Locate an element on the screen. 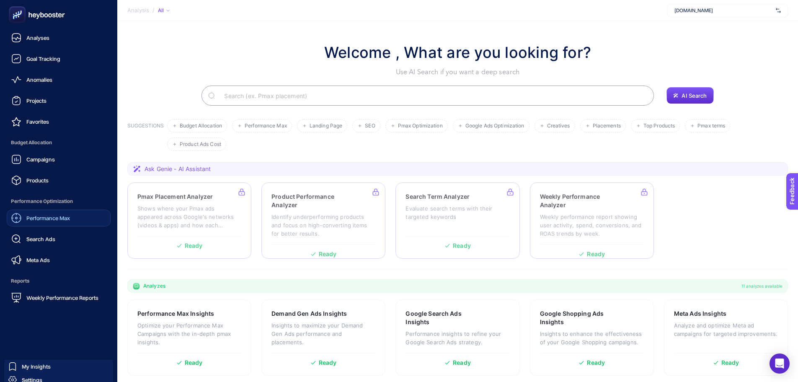 This screenshot has height=382, width=798. p: Use AI Search if you want a deep search is located at coordinates (457, 72).